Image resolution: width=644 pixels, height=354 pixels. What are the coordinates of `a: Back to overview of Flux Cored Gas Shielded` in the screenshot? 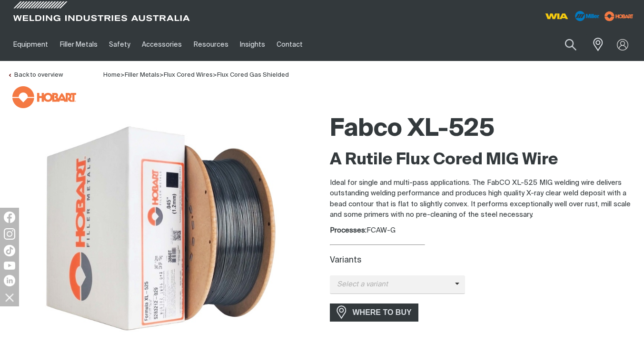 It's located at (35, 75).